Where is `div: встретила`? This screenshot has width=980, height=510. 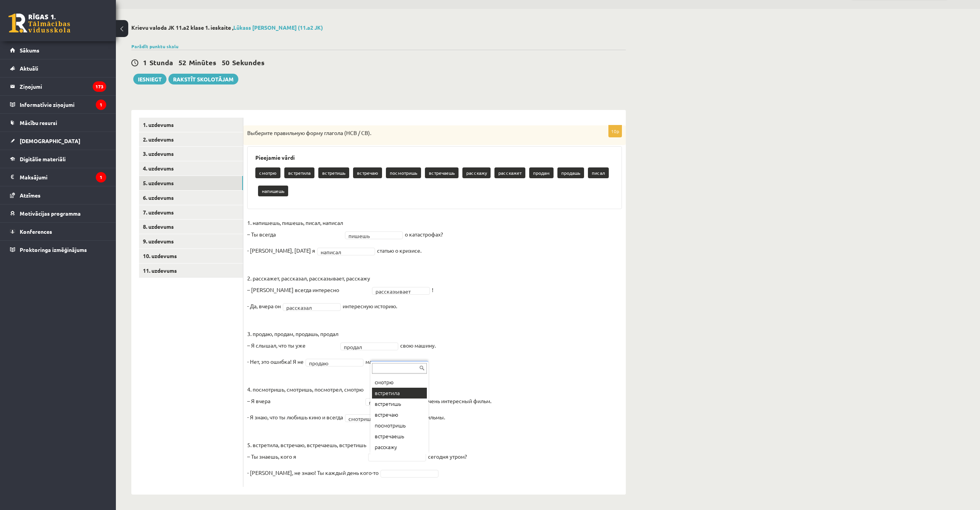 div: встретила is located at coordinates (400, 393).